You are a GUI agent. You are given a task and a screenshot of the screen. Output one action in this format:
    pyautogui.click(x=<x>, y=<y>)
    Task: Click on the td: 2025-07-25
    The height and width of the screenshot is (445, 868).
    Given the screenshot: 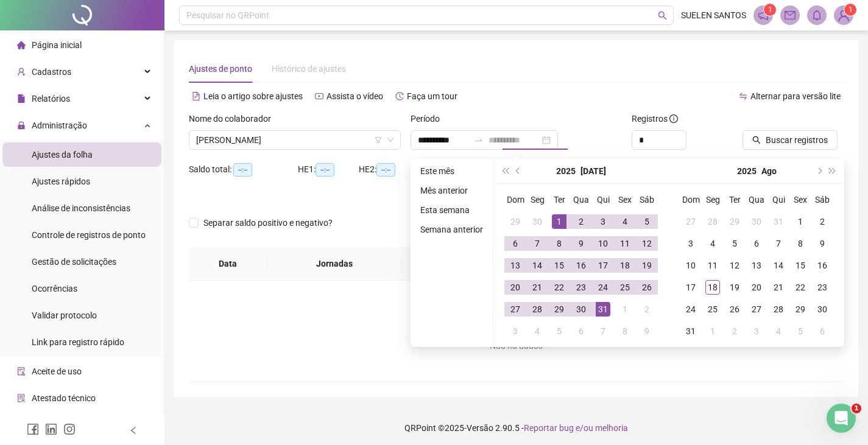 What is the action you would take?
    pyautogui.click(x=625, y=287)
    